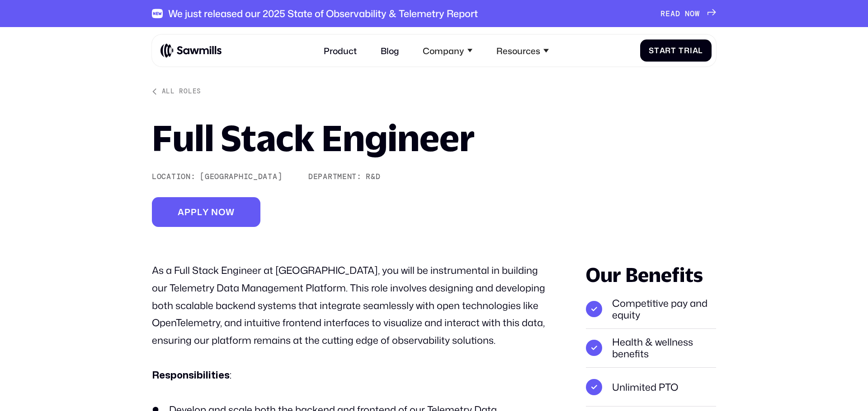  I want to click on div: Our Benefits, so click(651, 275).